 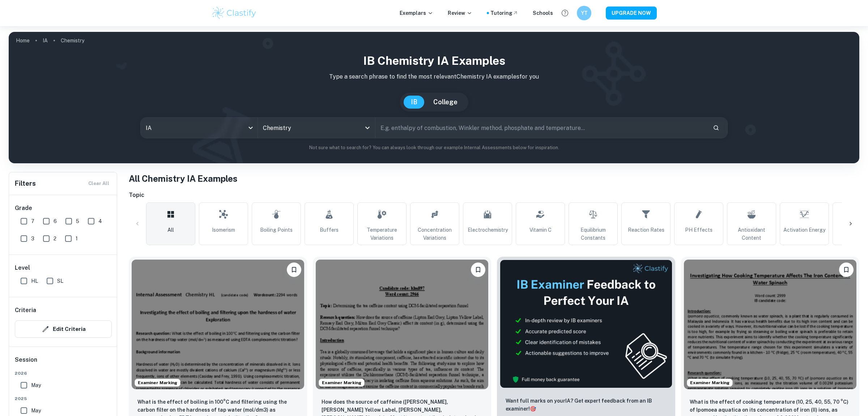 What do you see at coordinates (218, 324) in the screenshot?
I see `img: Chemistry IA example thumbnail: What is the effect of boiling in 100°C a` at bounding box center [218, 324].